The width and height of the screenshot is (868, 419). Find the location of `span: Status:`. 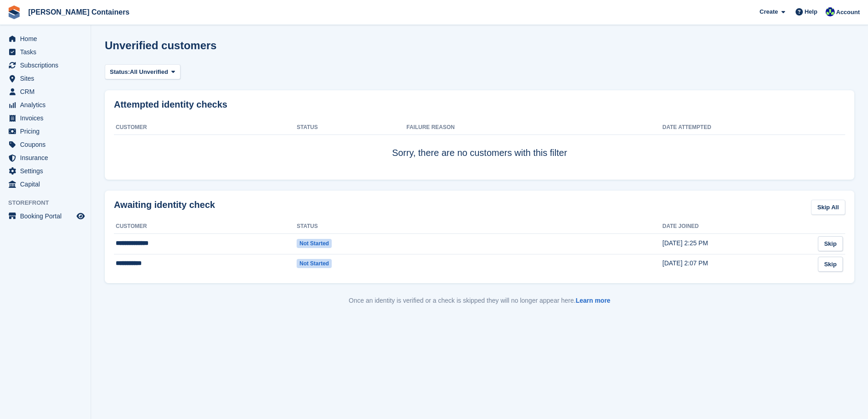

span: Status: is located at coordinates (120, 72).